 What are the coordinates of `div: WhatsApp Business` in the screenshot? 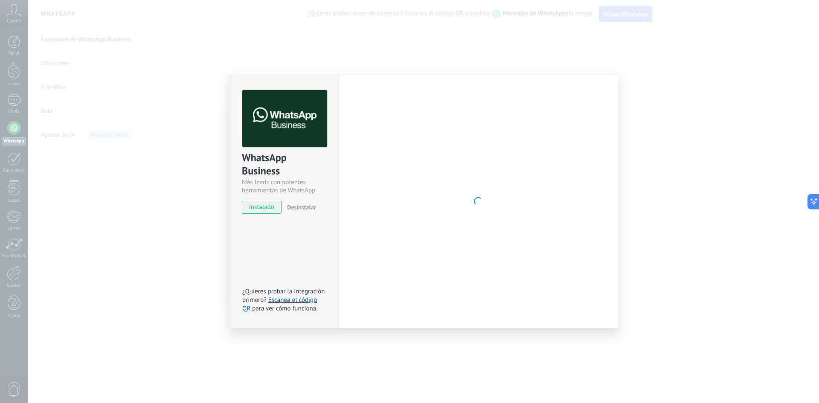 It's located at (284, 165).